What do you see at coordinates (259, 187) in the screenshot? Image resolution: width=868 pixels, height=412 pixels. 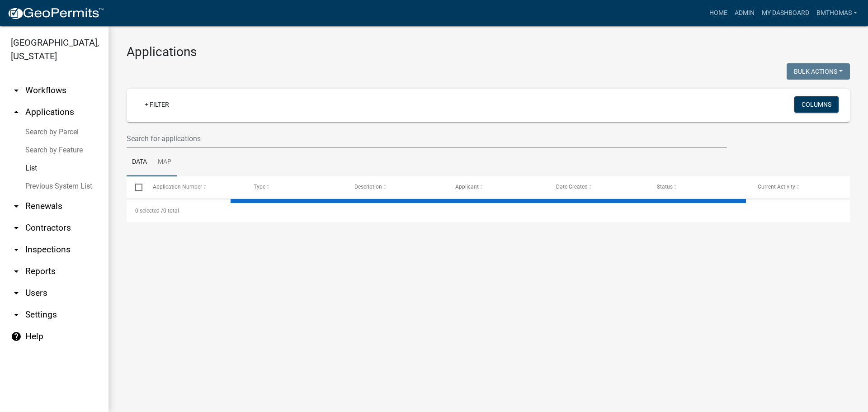 I see `span: Type` at bounding box center [259, 187].